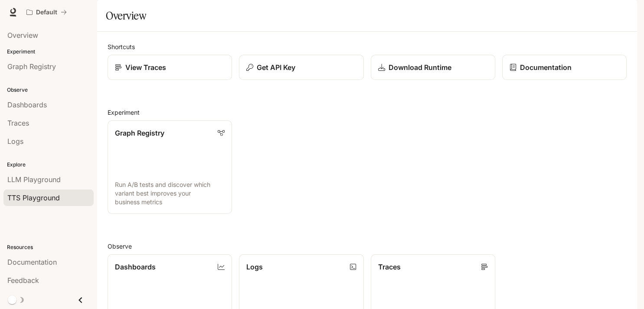 Image resolution: width=644 pixels, height=309 pixels. Describe the element at coordinates (367, 46) in the screenshot. I see `h2: Shortcuts` at that location.